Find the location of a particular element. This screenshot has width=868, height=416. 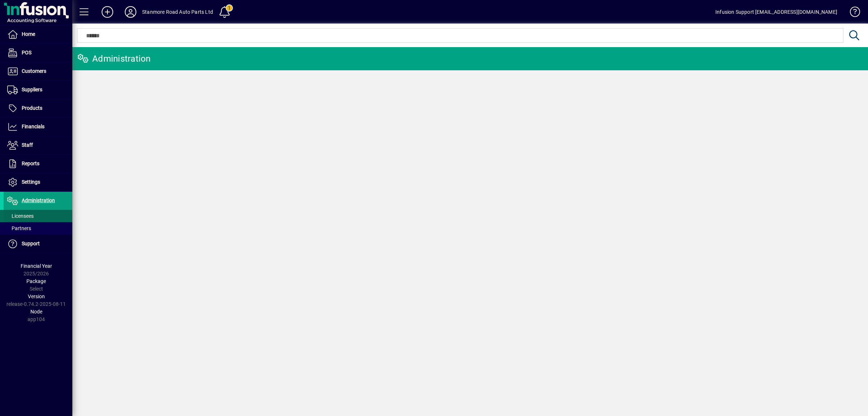

span: Version is located at coordinates (36, 296).